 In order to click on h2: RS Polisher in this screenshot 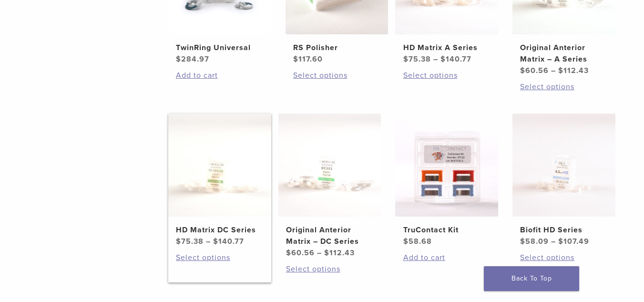, I will do `click(337, 48)`.